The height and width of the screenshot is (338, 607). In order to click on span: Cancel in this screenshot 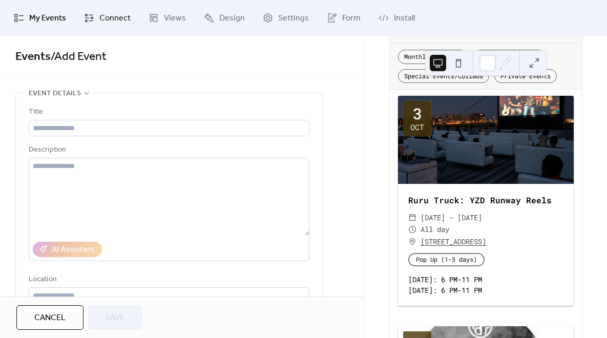, I will do `click(50, 318)`.